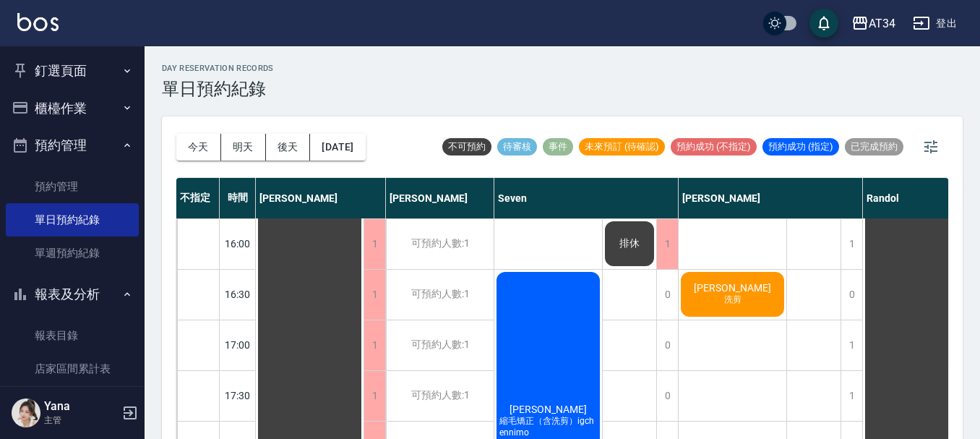 This screenshot has height=439, width=980. I want to click on div: 16:00, so click(237, 244).